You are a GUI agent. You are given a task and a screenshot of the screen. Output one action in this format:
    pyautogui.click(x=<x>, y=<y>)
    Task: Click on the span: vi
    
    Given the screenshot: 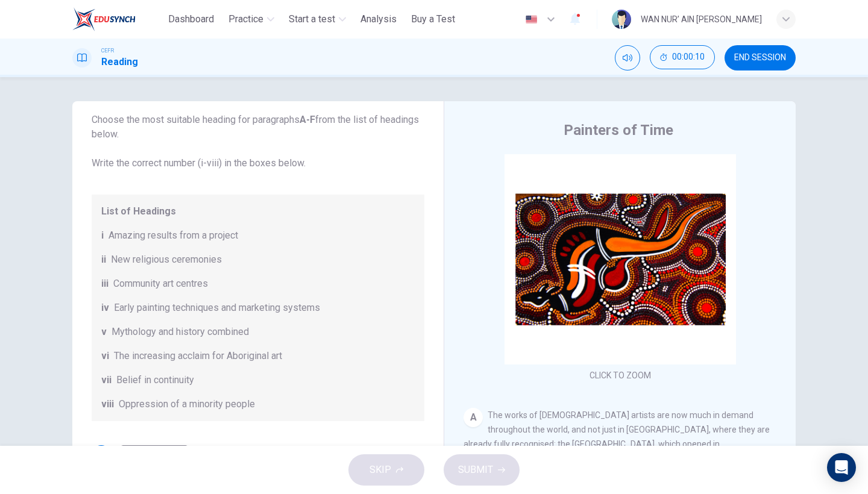 What is the action you would take?
    pyautogui.click(x=105, y=356)
    